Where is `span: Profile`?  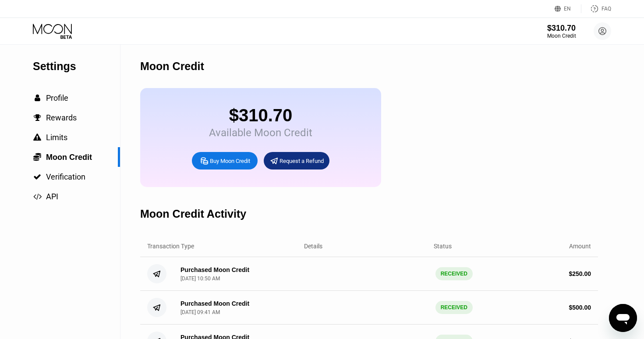
span: Profile is located at coordinates (57, 98).